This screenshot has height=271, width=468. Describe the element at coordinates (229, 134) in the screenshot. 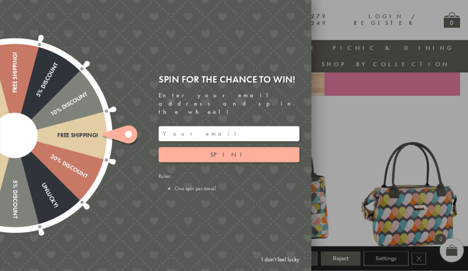

I see `input: Your email` at that location.